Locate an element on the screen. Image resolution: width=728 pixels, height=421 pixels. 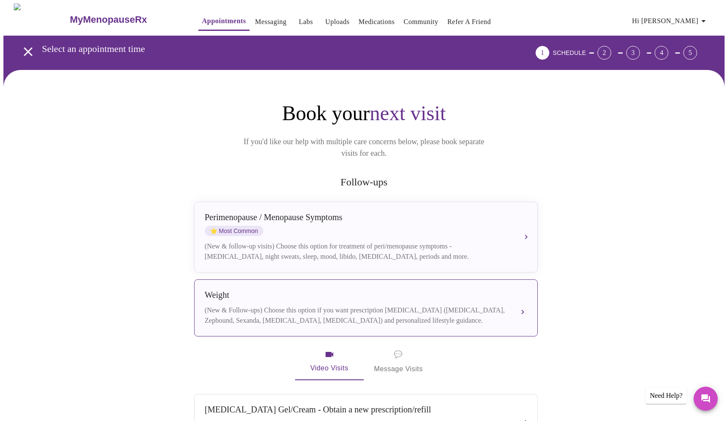
button: Messaging is located at coordinates (270, 22).